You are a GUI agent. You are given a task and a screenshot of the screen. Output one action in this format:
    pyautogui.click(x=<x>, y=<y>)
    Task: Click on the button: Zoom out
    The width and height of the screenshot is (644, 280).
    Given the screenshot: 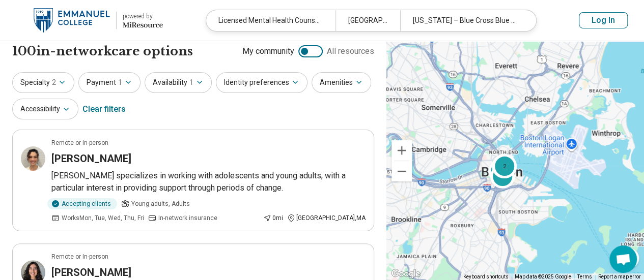 What is the action you would take?
    pyautogui.click(x=401, y=171)
    